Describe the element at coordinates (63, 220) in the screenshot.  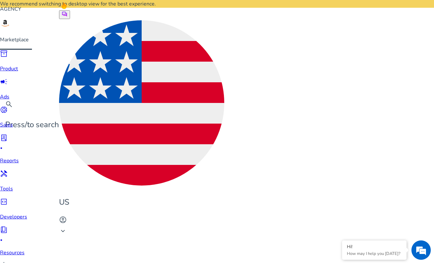
I see `span: account_circle` at that location.